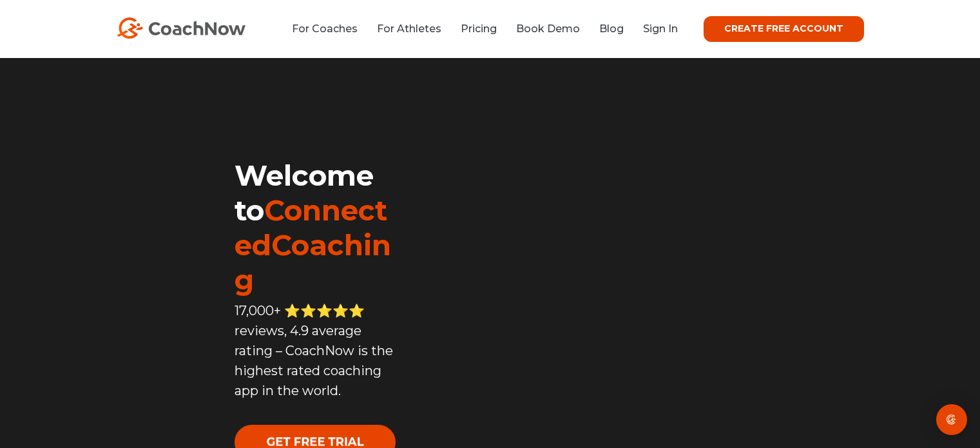 The height and width of the screenshot is (448, 980). What do you see at coordinates (479, 29) in the screenshot?
I see `a: Pricing` at bounding box center [479, 29].